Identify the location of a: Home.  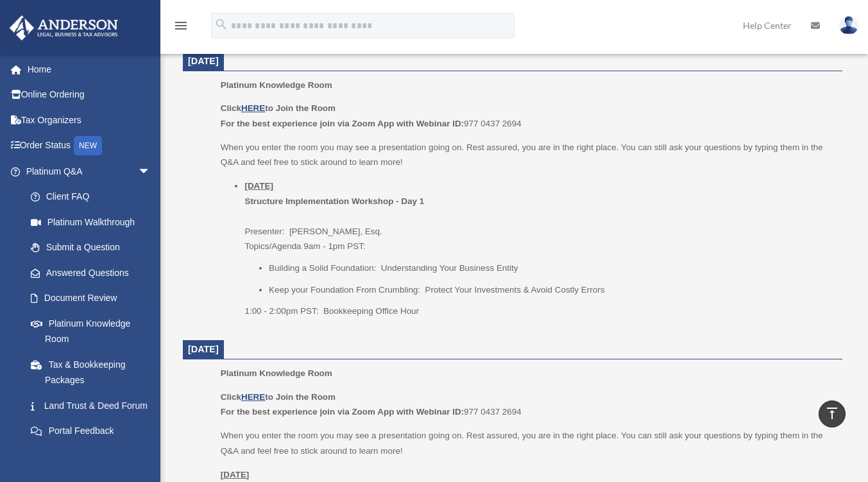
(89, 69).